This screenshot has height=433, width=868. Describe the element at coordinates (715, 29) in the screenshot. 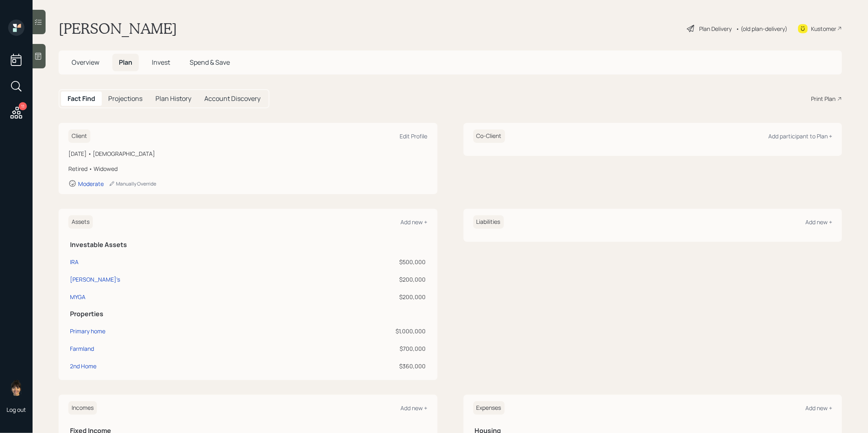

I see `div: Plan Delivery` at that location.